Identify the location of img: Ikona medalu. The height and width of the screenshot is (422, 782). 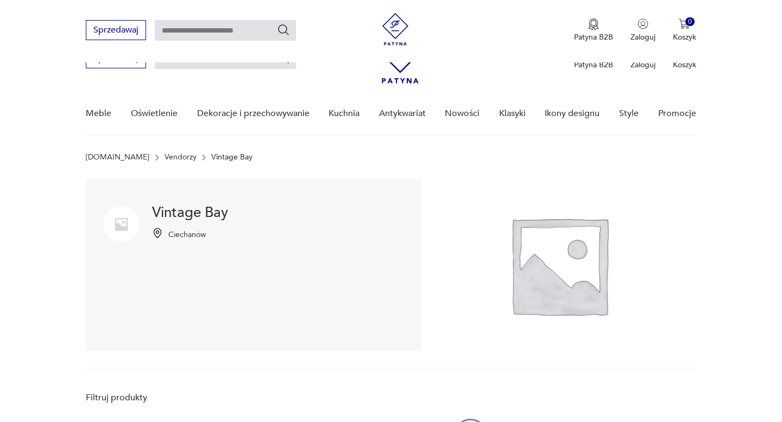
(593, 24).